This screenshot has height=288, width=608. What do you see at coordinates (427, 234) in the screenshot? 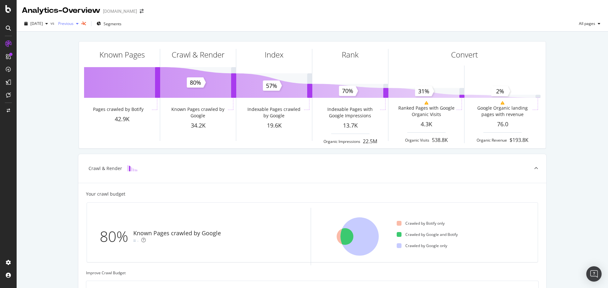
I see `div: Crawled by Google and Botify` at bounding box center [427, 234].